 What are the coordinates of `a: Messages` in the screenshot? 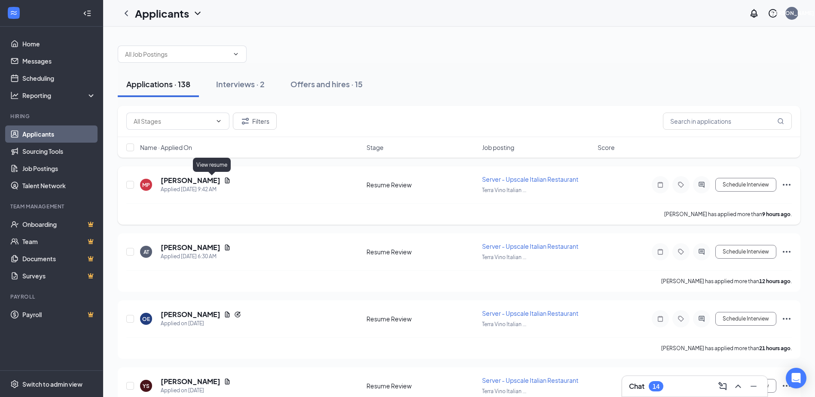 It's located at (59, 61).